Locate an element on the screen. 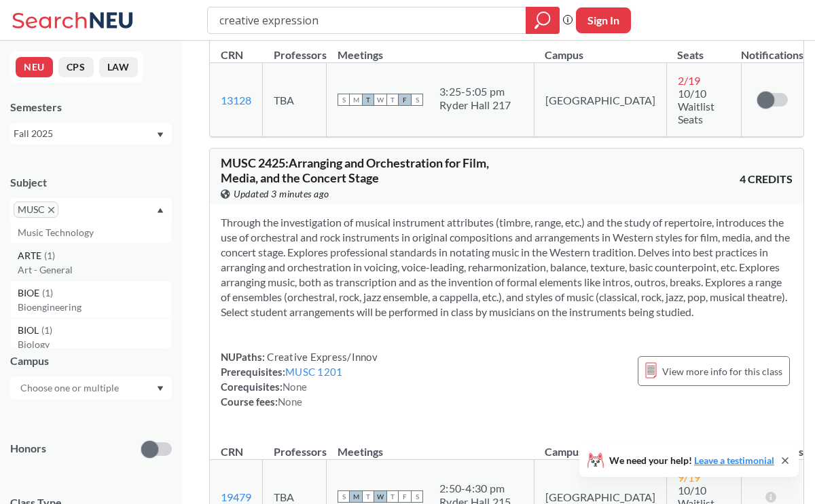  div: 3:25 - 5:05 pm is located at coordinates (475, 91).